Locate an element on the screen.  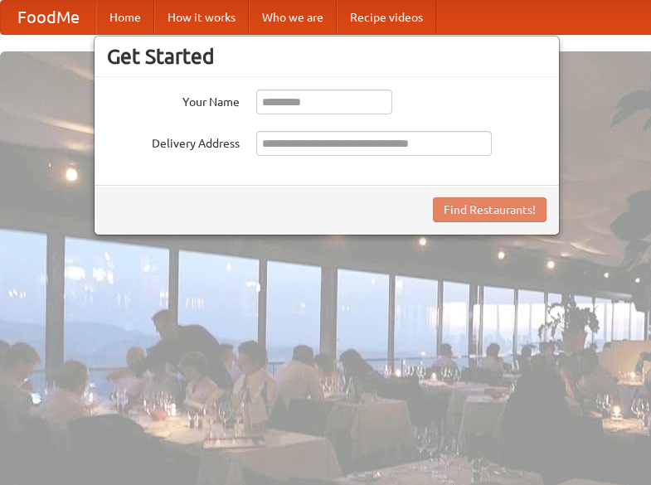
a: How it works is located at coordinates (202, 17).